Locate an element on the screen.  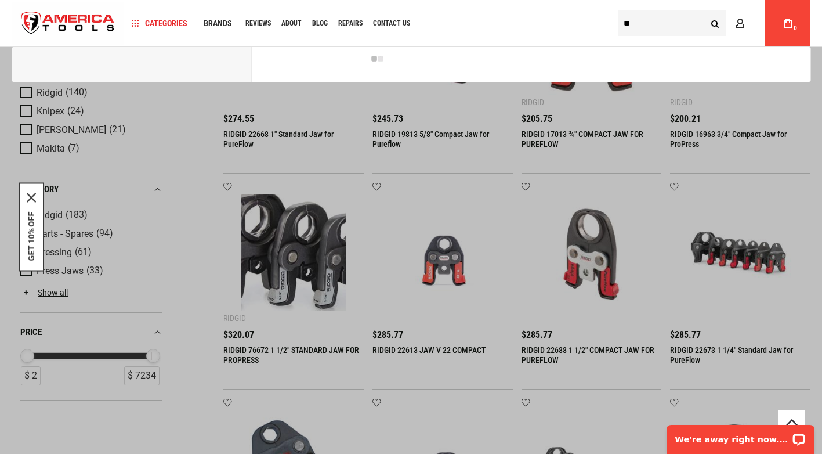
a: Repairs is located at coordinates (351, 23).